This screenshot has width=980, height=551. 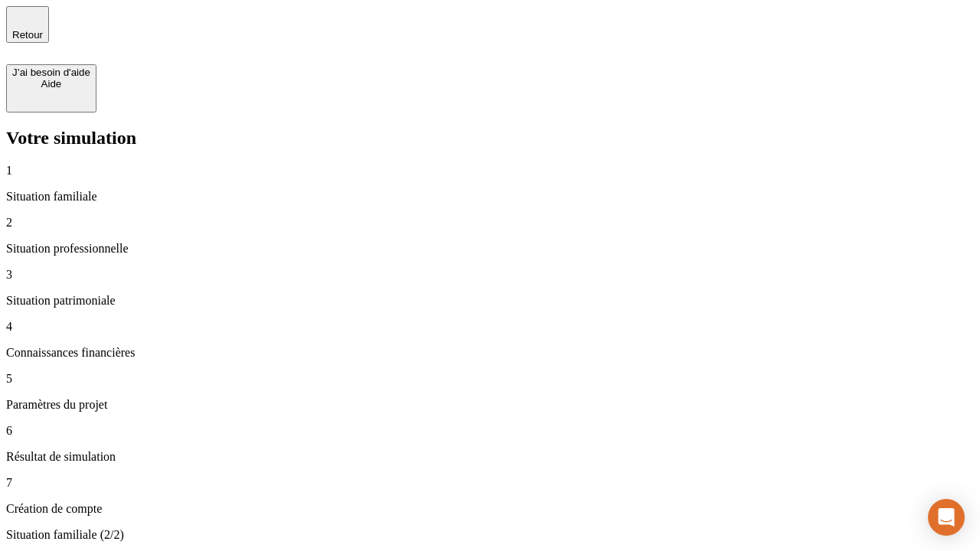 I want to click on p: Paramètres du projet, so click(x=490, y=405).